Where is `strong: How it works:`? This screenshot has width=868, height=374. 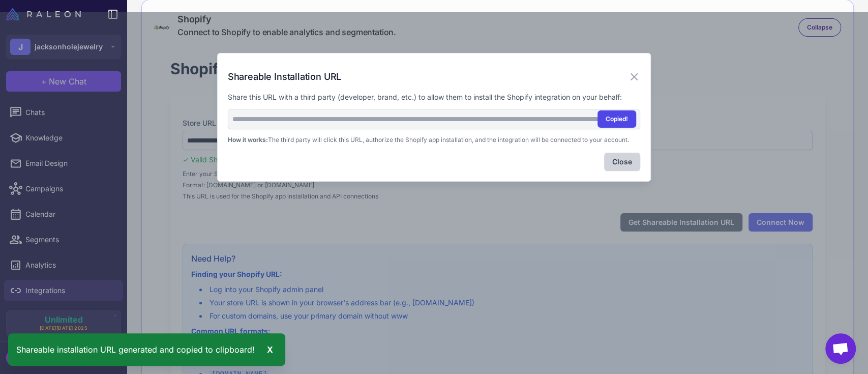
strong: How it works: is located at coordinates (247, 140).